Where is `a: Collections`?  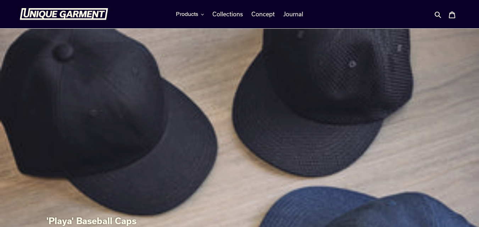
a: Collections is located at coordinates (228, 14).